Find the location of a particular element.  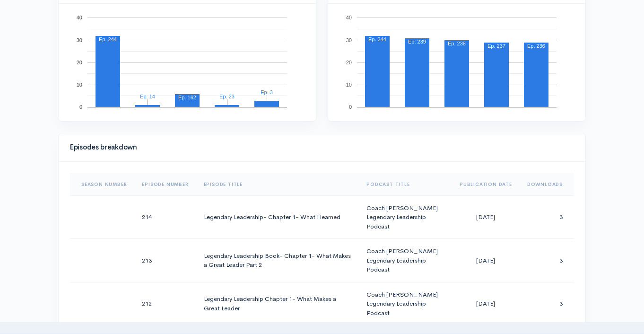

td: 212 is located at coordinates (165, 304).